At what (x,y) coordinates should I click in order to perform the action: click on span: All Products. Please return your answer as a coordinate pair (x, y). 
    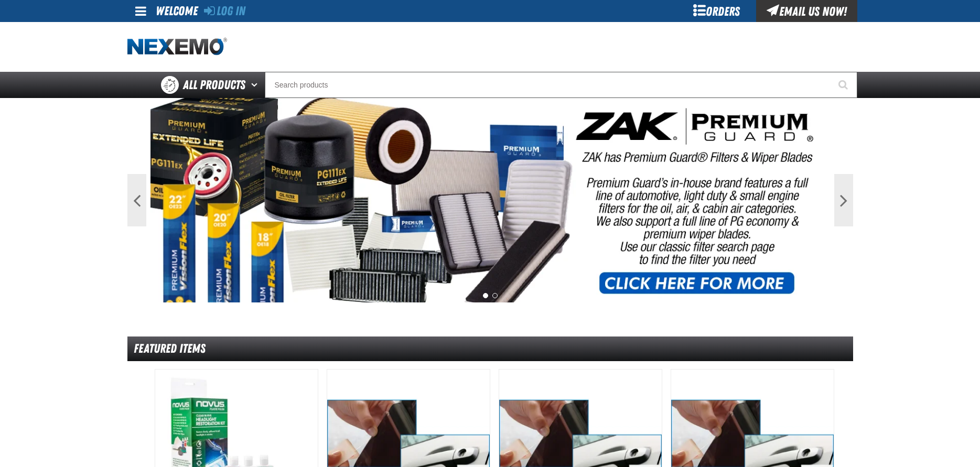
    Looking at the image, I should click on (214, 85).